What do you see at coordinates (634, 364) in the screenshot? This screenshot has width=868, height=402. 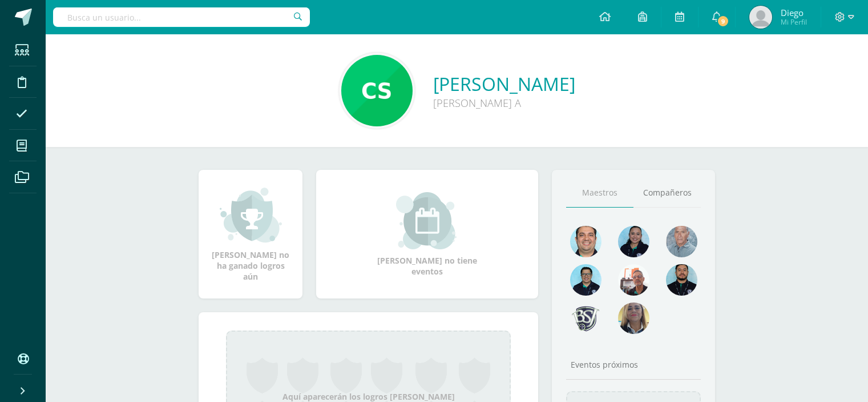 I see `div: Eventos próximos` at bounding box center [634, 364].